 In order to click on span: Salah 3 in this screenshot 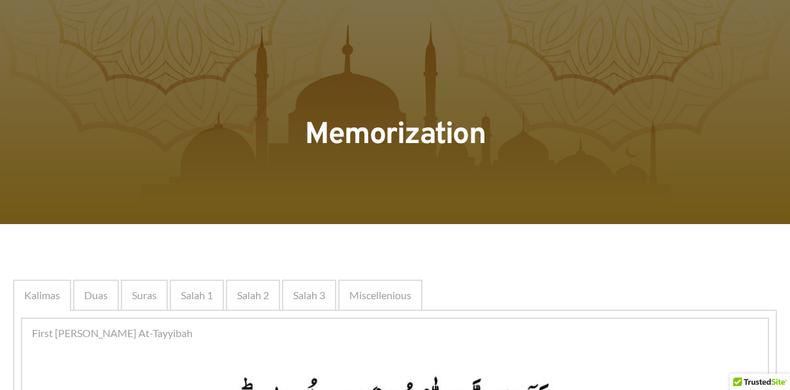, I will do `click(309, 295)`.